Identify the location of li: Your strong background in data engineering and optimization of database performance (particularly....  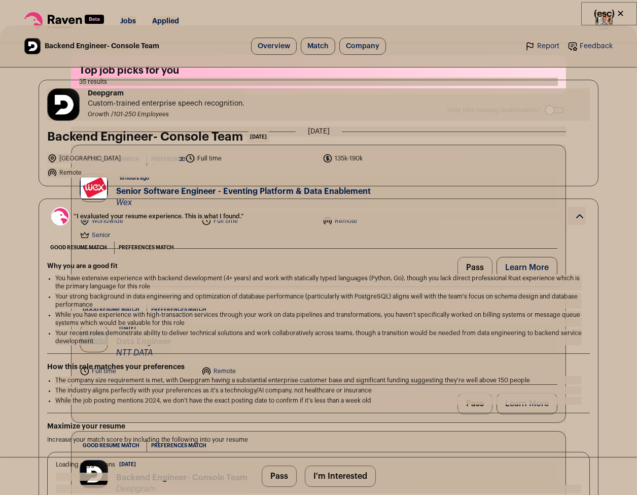
(319, 300).